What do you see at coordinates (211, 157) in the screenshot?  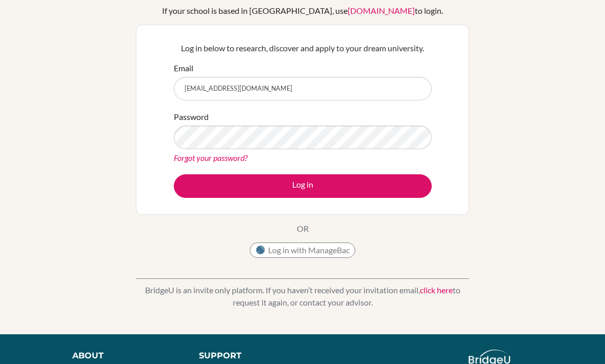 I see `a: Forgot your password?` at bounding box center [211, 157].